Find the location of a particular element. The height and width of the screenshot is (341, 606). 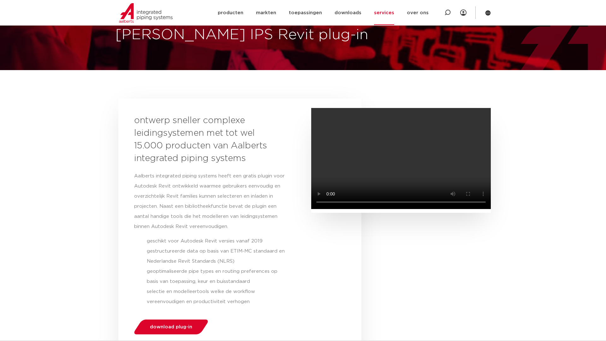

li: geoptimaliseerde pipe types en routing preferences op basis van toepassing, keur en buisstandaard is located at coordinates (218, 277).